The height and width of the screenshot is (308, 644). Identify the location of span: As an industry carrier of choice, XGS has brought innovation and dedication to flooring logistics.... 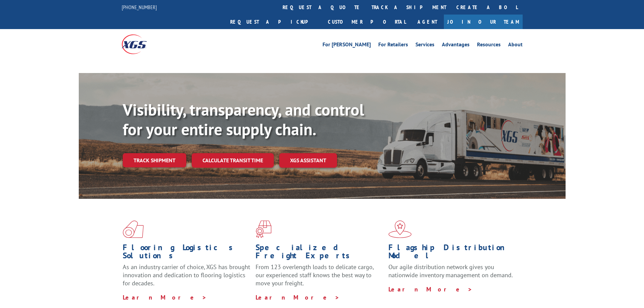
(186, 275).